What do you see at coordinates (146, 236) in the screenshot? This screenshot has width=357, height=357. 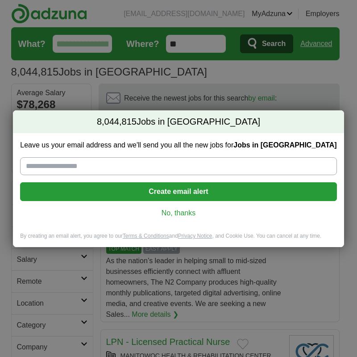 I see `a: Terms & Conditions` at bounding box center [146, 236].